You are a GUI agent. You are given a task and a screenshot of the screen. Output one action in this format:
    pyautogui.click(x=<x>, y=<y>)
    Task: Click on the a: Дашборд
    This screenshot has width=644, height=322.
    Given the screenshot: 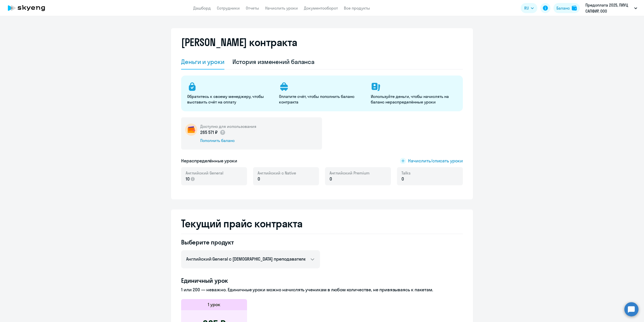 What is the action you would take?
    pyautogui.click(x=202, y=8)
    